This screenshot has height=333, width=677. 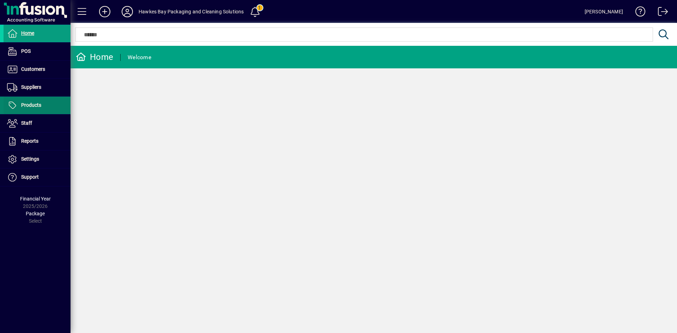 I want to click on span: Support, so click(x=30, y=177).